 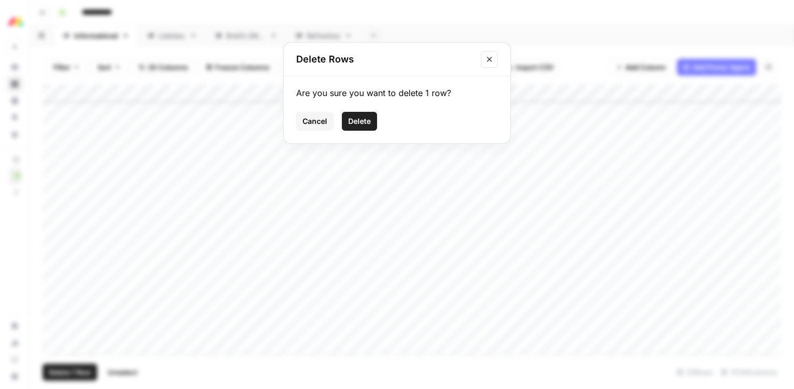 What do you see at coordinates (314, 121) in the screenshot?
I see `span: Cancel` at bounding box center [314, 121].